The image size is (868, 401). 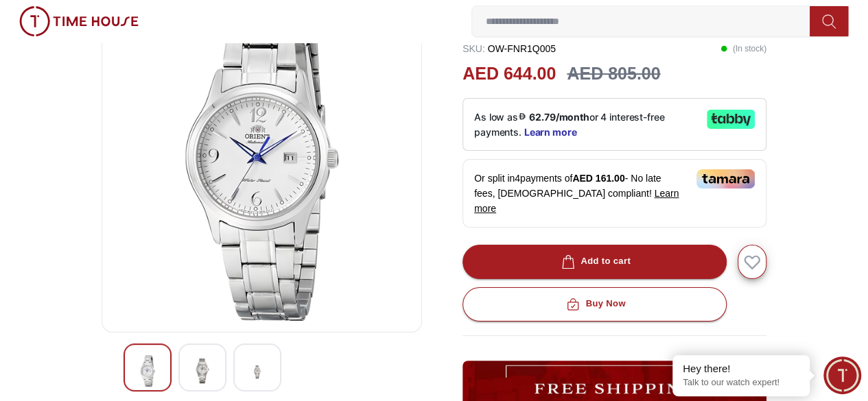 What do you see at coordinates (842, 375) in the screenshot?
I see `div: Chat Widget` at bounding box center [842, 375].